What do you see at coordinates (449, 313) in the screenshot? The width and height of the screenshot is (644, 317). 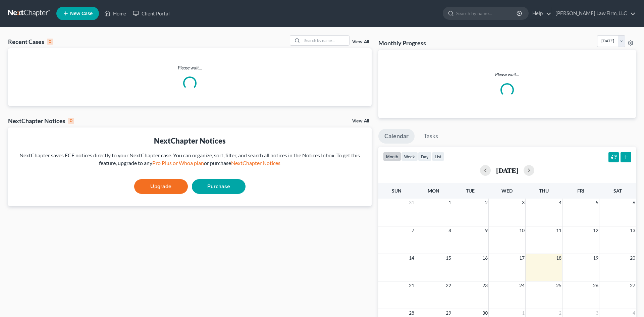 I see `span: 29` at bounding box center [449, 313].